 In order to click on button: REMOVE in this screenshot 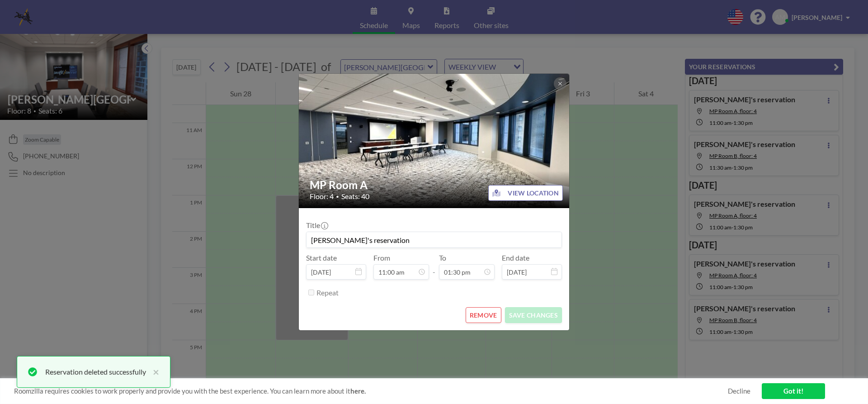, I will do `click(483, 315)`.